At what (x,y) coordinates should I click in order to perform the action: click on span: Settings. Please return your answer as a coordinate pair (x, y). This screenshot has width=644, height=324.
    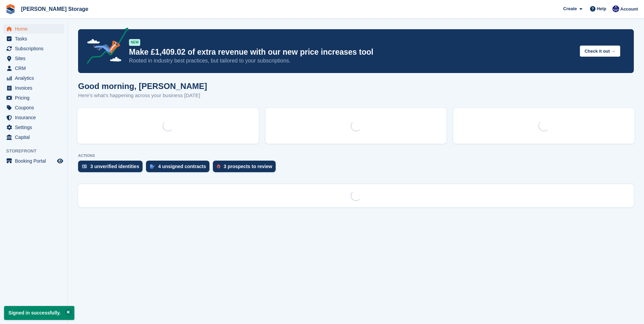
    Looking at the image, I should click on (35, 127).